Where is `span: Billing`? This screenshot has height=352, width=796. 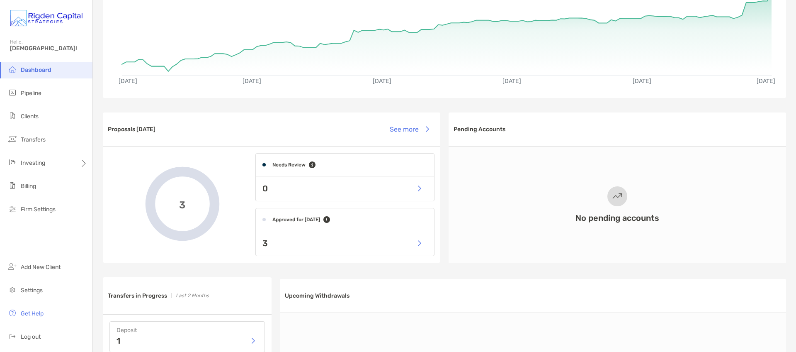
span: Billing is located at coordinates (28, 186).